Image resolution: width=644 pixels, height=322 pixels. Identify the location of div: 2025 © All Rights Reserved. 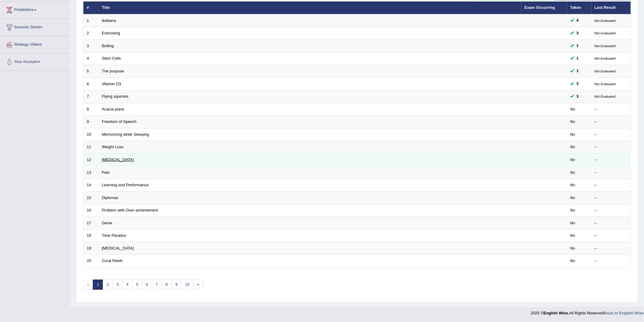
(587, 311).